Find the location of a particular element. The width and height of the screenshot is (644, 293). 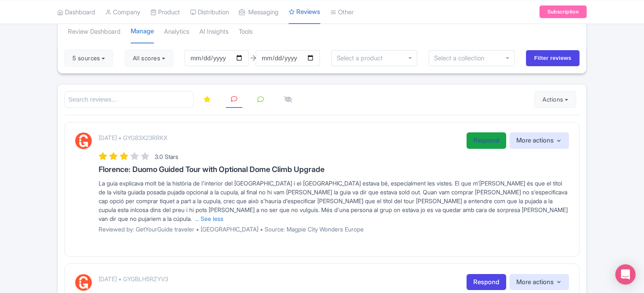

button: 5 sources is located at coordinates (89, 58).